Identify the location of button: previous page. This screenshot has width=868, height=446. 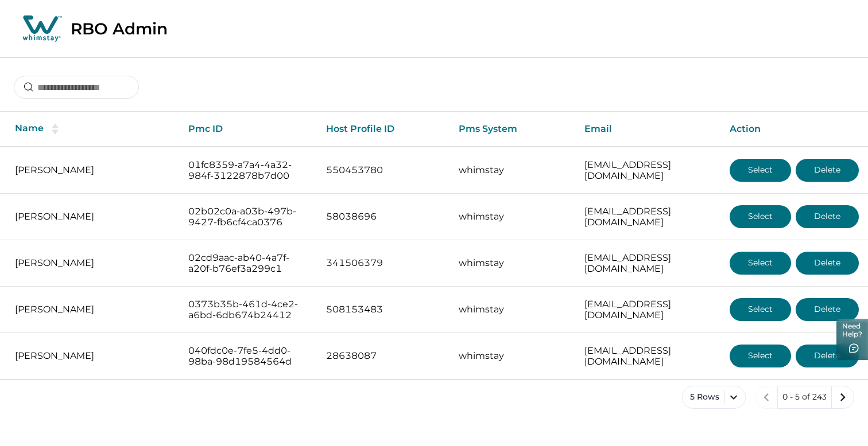
(766, 398).